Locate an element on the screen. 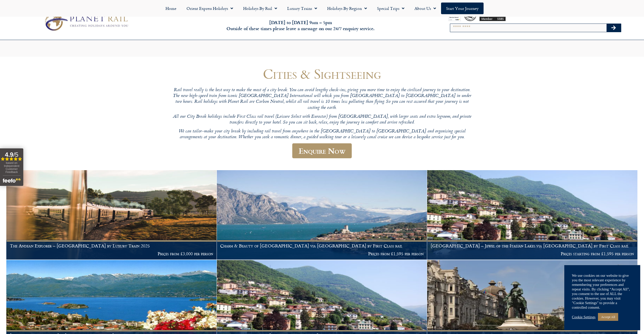 This screenshot has height=334, width=644. a: Cookie Settings is located at coordinates (583, 317).